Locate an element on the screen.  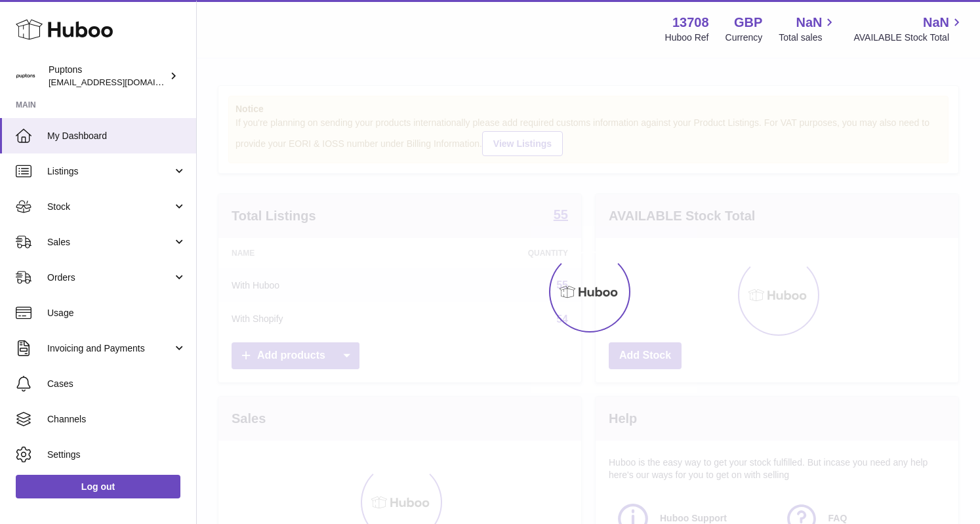
span: AVAILABLE Stock Total is located at coordinates (909, 38).